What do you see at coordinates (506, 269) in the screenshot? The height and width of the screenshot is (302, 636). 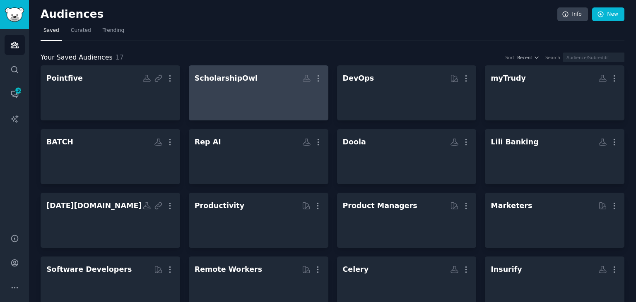 I see `div: Insurify` at bounding box center [506, 269].